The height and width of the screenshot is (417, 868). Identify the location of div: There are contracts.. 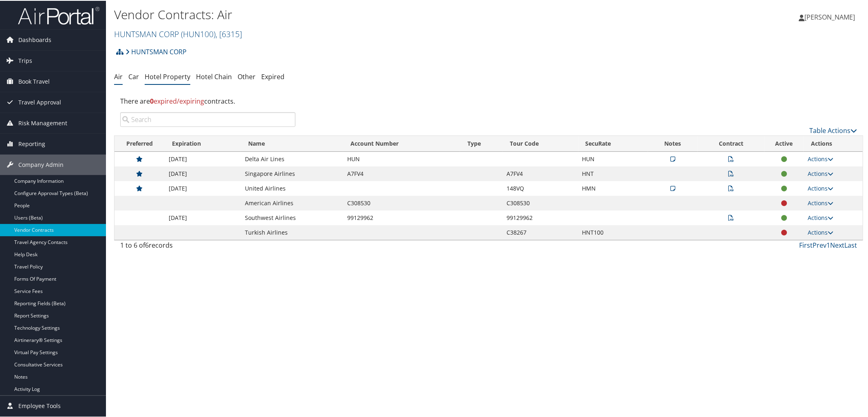
(489, 100).